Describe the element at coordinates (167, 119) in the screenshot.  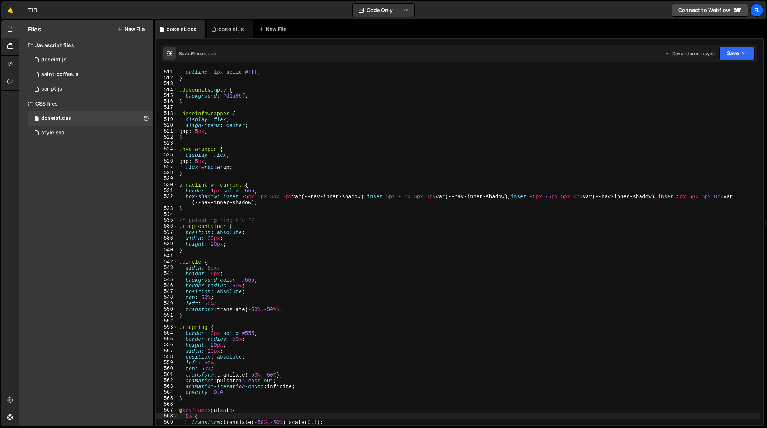
I see `div: 519` at that location.